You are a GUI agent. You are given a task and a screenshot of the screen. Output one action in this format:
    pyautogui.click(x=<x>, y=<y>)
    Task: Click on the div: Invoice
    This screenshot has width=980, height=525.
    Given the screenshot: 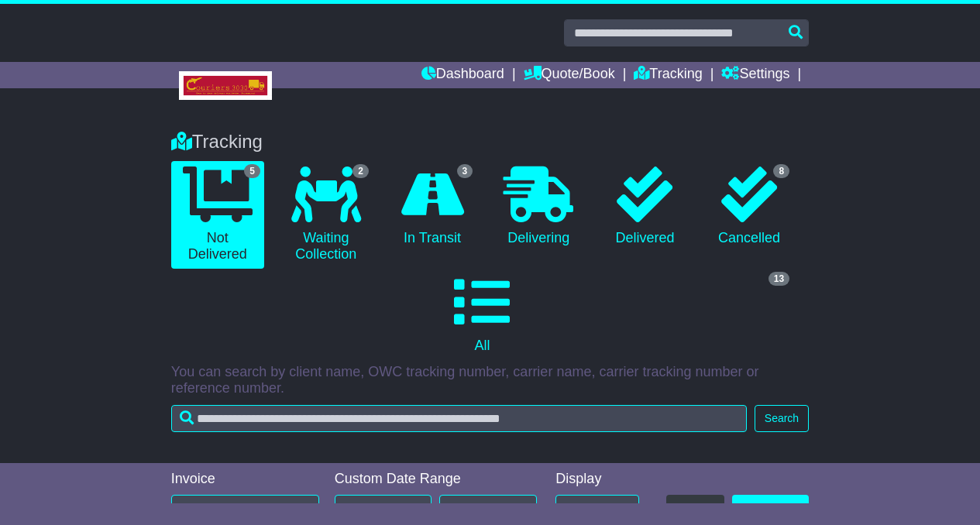 What is the action you would take?
    pyautogui.click(x=245, y=479)
    